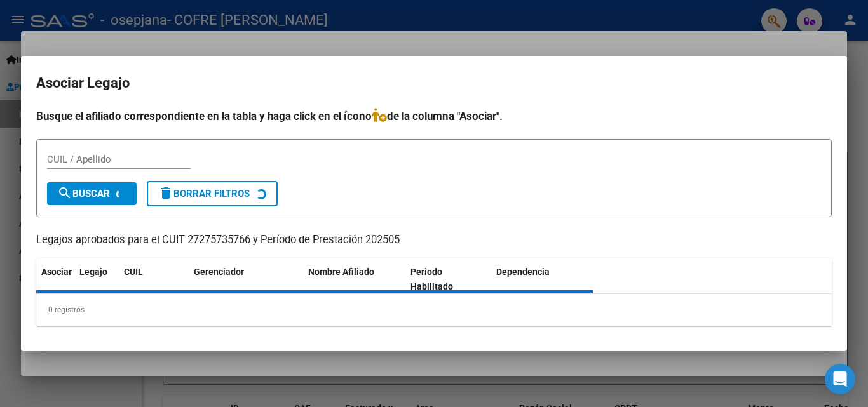 This screenshot has width=868, height=407. What do you see at coordinates (448, 280) in the screenshot?
I see `datatable-header-cell: Periodo Habilitado` at bounding box center [448, 280].